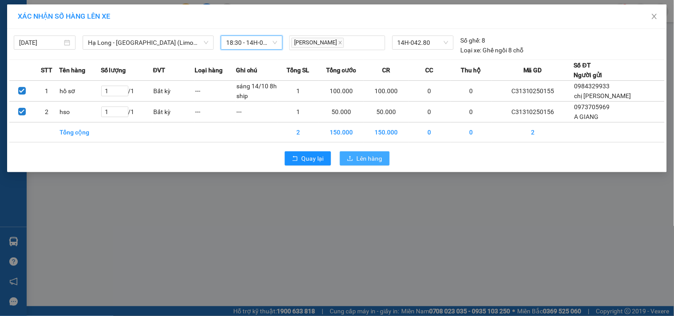 The height and width of the screenshot is (316, 674). What do you see at coordinates (298, 70) in the screenshot?
I see `span: Tổng SL` at bounding box center [298, 70].